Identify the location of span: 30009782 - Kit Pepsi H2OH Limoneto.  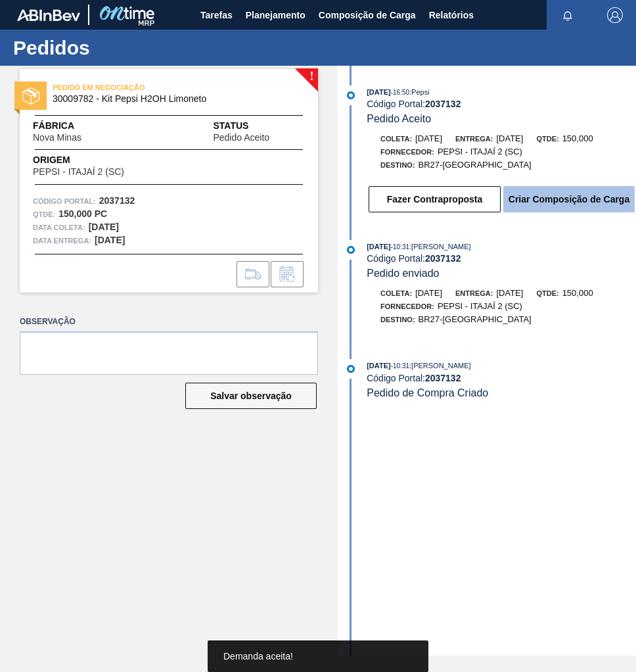
(171, 99).